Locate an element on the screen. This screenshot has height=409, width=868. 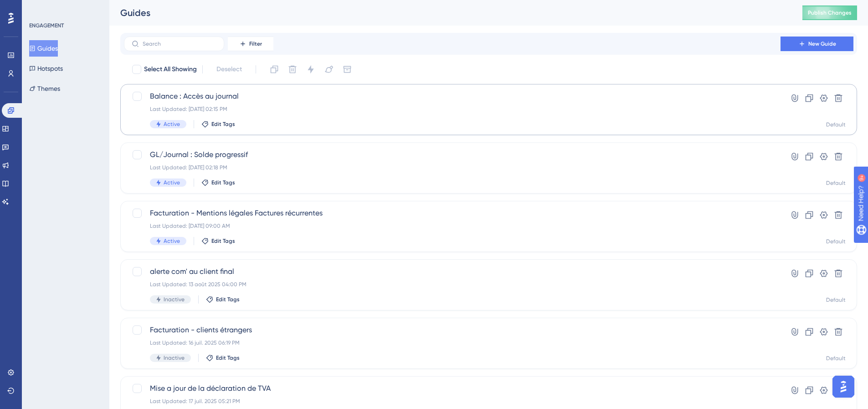
span: Facturation - Mentions légales Factures récurrentes is located at coordinates (452, 213).